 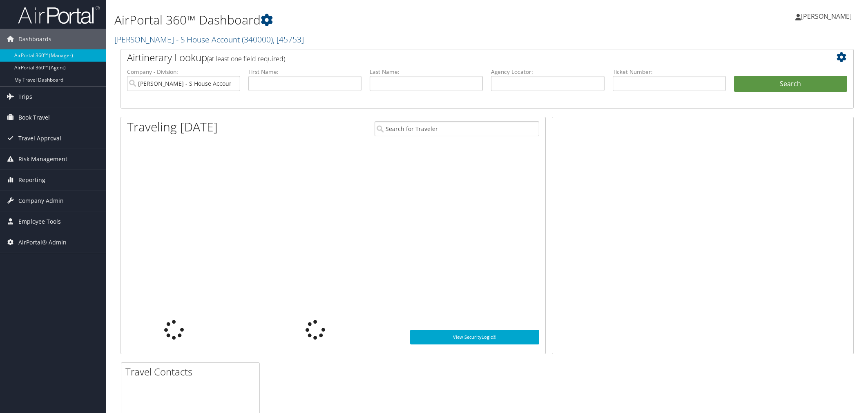 What do you see at coordinates (257, 39) in the screenshot?
I see `span: ( 340000 )` at bounding box center [257, 39].